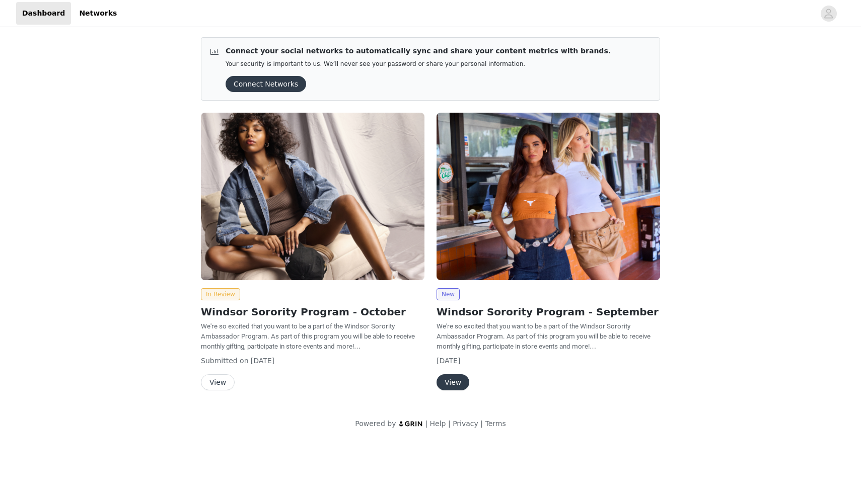 The width and height of the screenshot is (861, 504). I want to click on a: Dashboard, so click(43, 13).